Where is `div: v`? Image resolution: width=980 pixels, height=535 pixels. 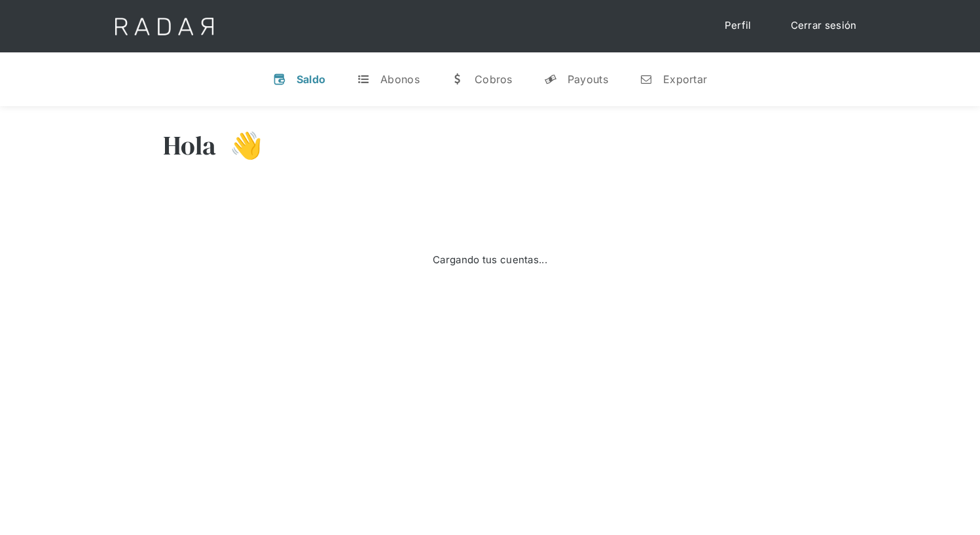
div: v is located at coordinates (279, 79).